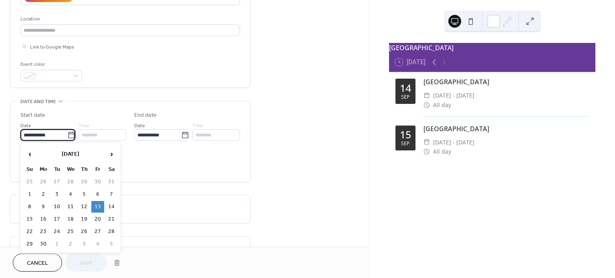 This screenshot has width=615, height=278. I want to click on div: 15, so click(405, 134).